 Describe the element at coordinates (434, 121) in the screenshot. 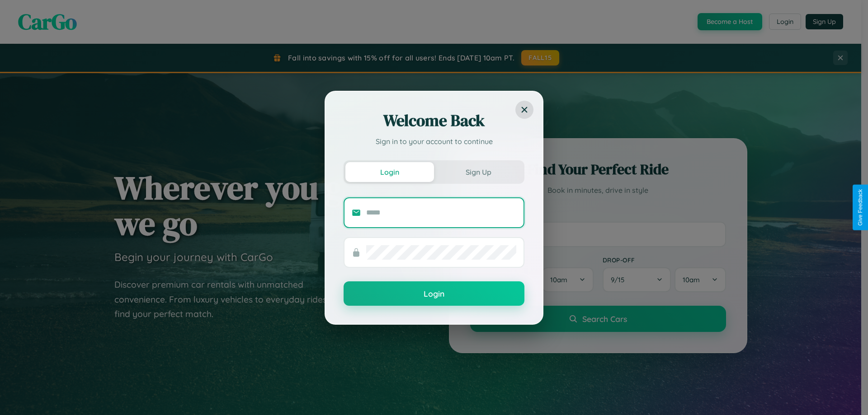

I see `h2: Welcome Back` at that location.